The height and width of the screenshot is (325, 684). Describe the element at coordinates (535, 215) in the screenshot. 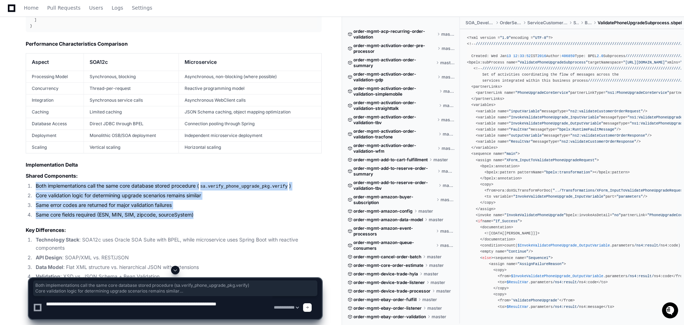

I see `span: "InvokeValidatePhoneUpgrade"` at that location.